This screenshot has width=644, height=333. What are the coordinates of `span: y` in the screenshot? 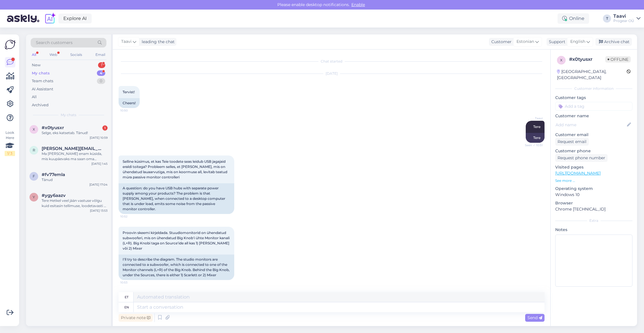 It's located at (34, 197).